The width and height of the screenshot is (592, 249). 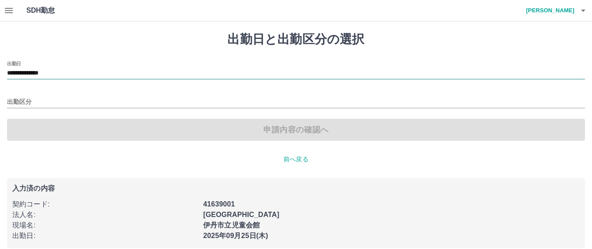 I want to click on b: 2025年09月25日(木), so click(x=236, y=236).